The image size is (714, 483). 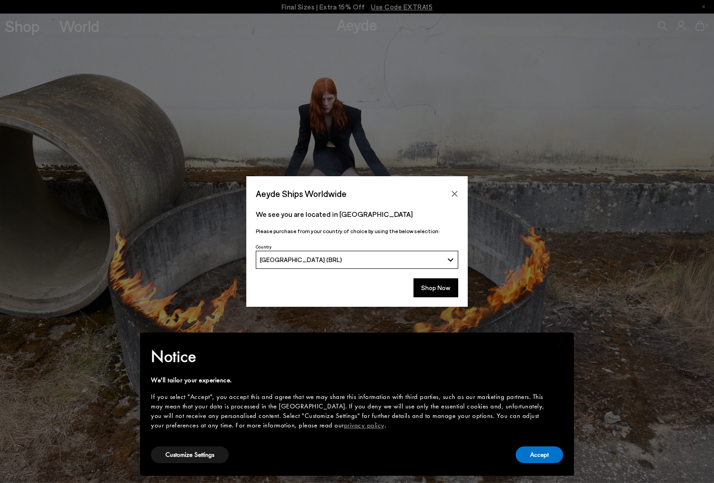 I want to click on button: Close this notice, so click(x=560, y=346).